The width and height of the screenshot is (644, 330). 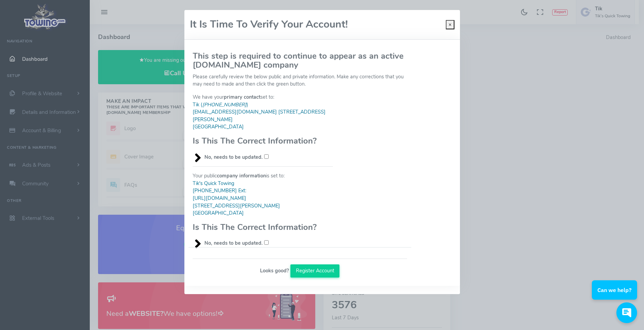 I want to click on p: Please carefully review the below public and private information. Make any corrections that you m..., so click(x=300, y=80).